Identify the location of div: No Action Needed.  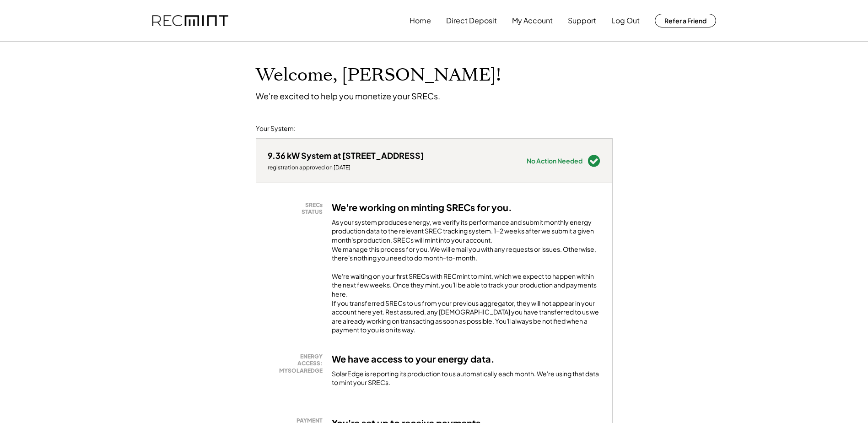
(555, 161).